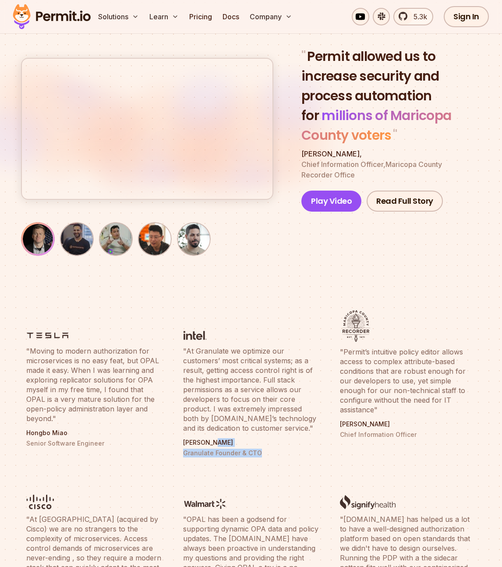  What do you see at coordinates (201, 17) in the screenshot?
I see `a: Pricing` at bounding box center [201, 17].